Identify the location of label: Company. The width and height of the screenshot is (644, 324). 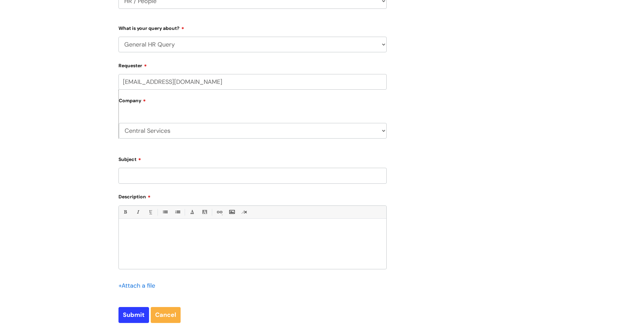
(253, 103).